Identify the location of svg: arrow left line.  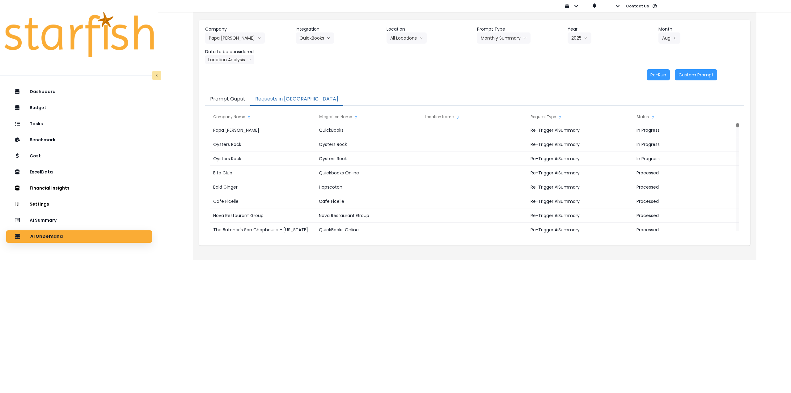
(675, 38).